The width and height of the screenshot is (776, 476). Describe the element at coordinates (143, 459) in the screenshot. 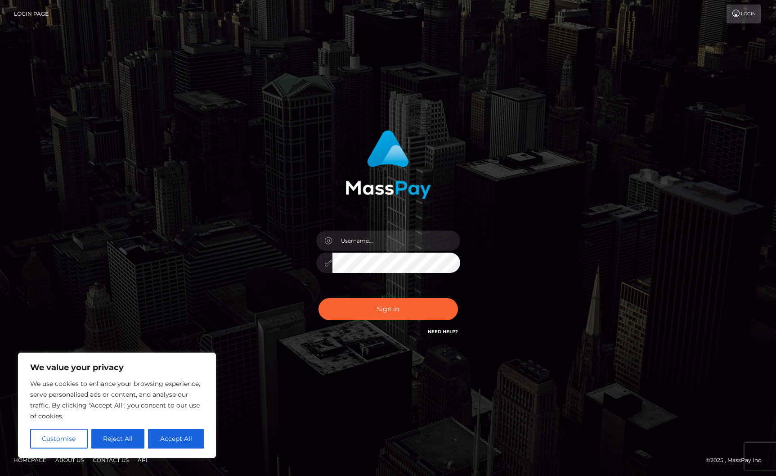

I see `a: API` at that location.